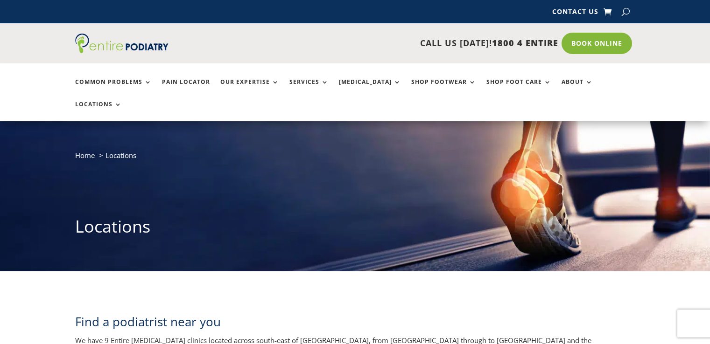 The width and height of the screenshot is (710, 344). Describe the element at coordinates (85, 155) in the screenshot. I see `a: Home` at that location.